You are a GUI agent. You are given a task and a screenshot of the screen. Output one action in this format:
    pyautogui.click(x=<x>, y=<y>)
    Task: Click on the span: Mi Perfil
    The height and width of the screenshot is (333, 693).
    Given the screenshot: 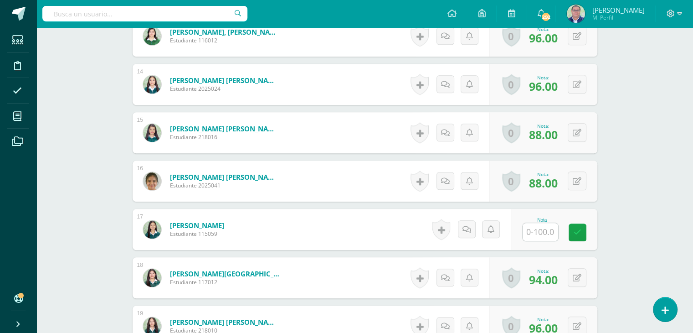 What is the action you would take?
    pyautogui.click(x=618, y=17)
    